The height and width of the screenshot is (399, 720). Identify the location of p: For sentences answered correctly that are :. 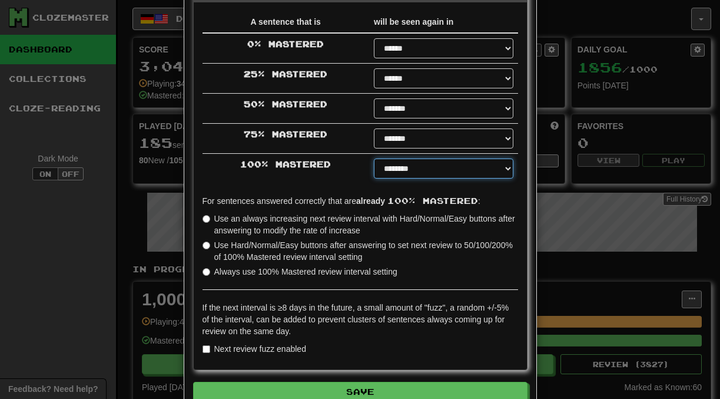
(360, 201).